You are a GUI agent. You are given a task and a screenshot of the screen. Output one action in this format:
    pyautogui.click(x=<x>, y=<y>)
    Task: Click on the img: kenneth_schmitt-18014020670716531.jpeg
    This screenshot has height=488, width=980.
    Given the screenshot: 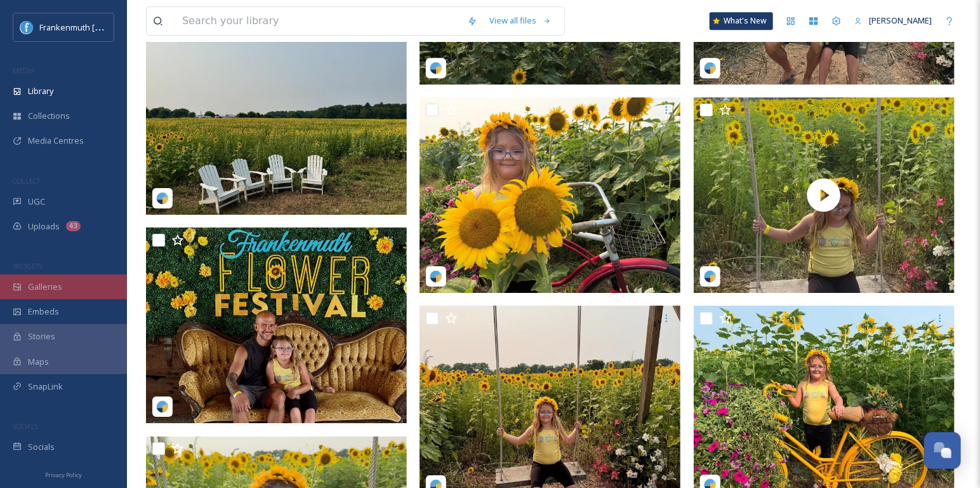 What is the action you would take?
    pyautogui.click(x=276, y=325)
    